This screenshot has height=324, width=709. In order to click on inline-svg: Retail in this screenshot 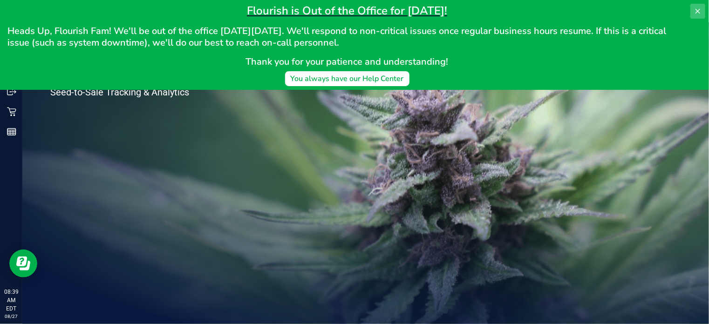, I will do `click(12, 112)`.